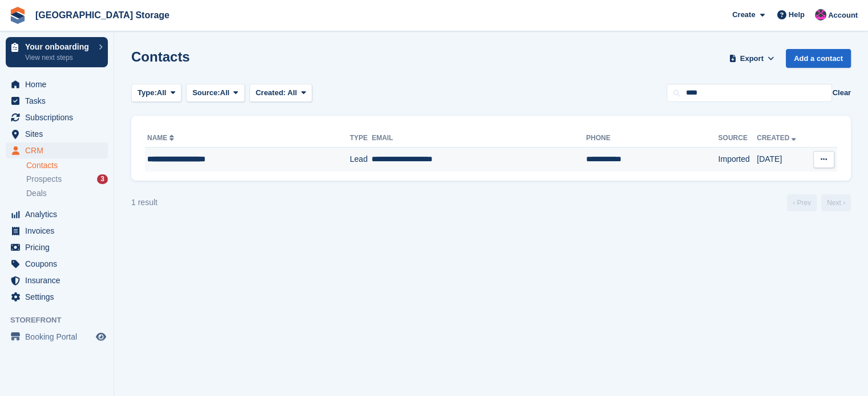 Image resolution: width=868 pixels, height=396 pixels. I want to click on button: Source: All, so click(215, 93).